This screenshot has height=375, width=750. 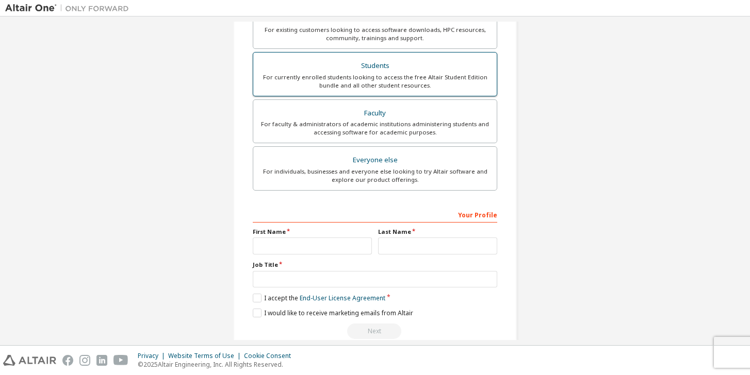 What do you see at coordinates (206, 356) in the screenshot?
I see `div: Website Terms of Use` at bounding box center [206, 356].